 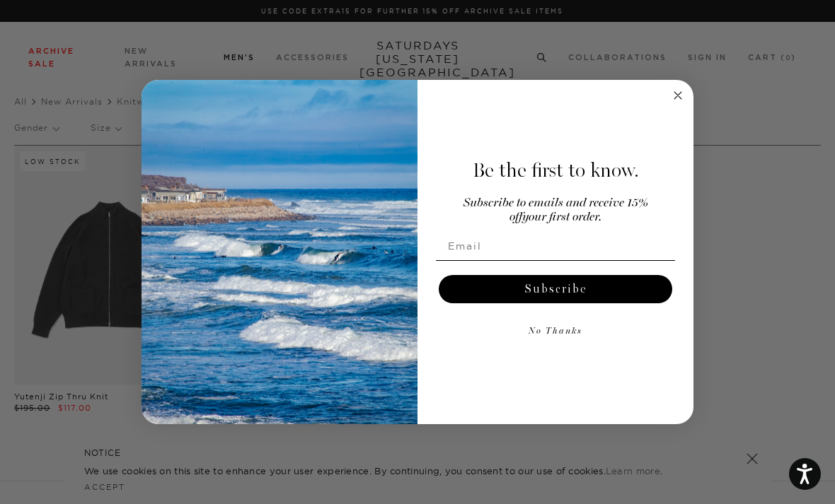 I want to click on img: 125c788d-000d-4f3e-b05a-1b92b2a23ec9.jpeg, so click(x=280, y=253).